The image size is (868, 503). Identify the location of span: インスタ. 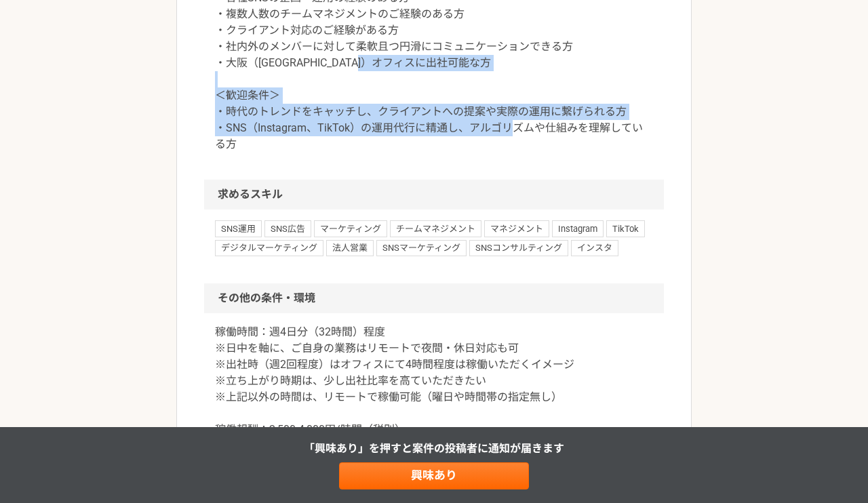
(595, 248).